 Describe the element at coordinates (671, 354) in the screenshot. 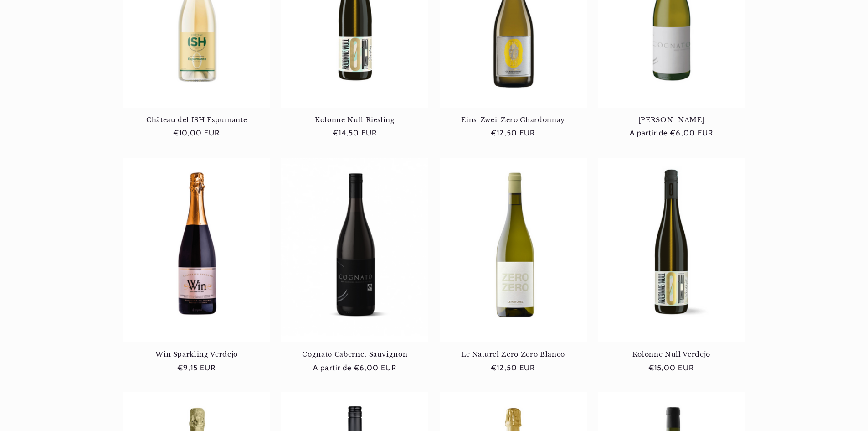

I see `a: Kolonne Null Verdejo` at that location.